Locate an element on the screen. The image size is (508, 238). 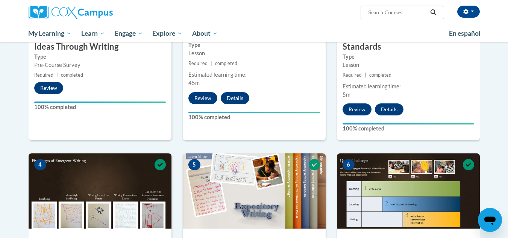
span: My Learning is located at coordinates (50, 33).